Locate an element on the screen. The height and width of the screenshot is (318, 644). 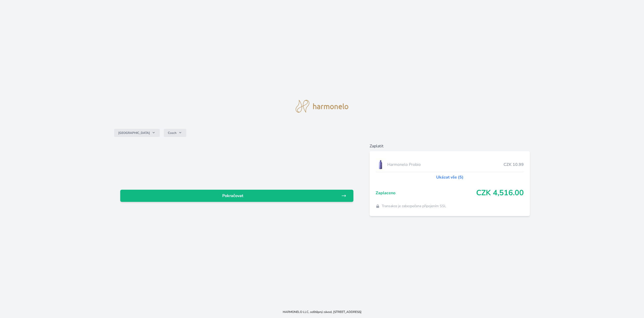
span: Harmonelo Probio is located at coordinates (446, 164).